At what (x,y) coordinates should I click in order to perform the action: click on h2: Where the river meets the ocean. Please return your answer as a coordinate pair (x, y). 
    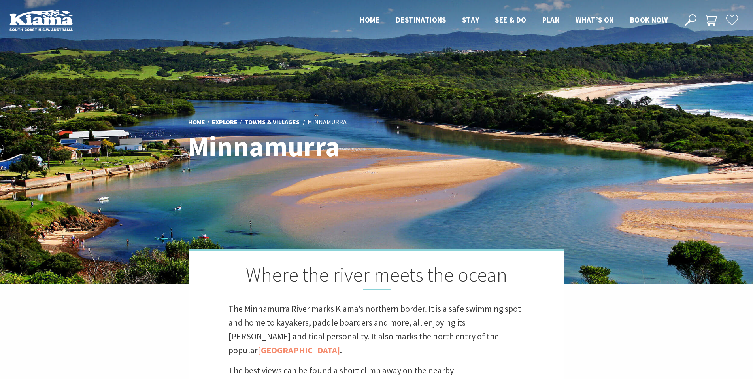
    Looking at the image, I should click on (377, 276).